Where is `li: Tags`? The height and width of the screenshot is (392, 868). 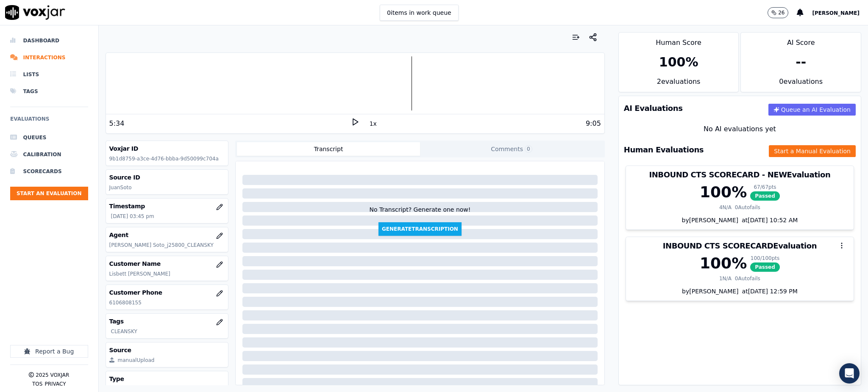
li: Tags is located at coordinates (49, 92).